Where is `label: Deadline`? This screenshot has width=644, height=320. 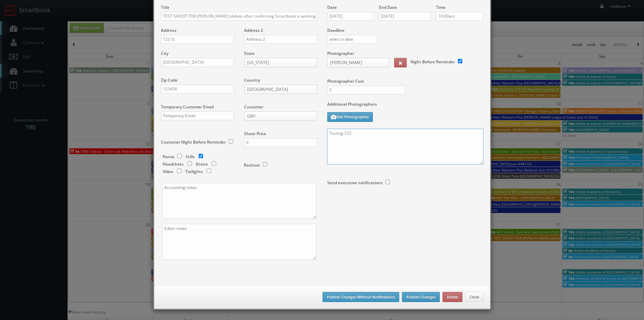 label: Deadline is located at coordinates (405, 30).